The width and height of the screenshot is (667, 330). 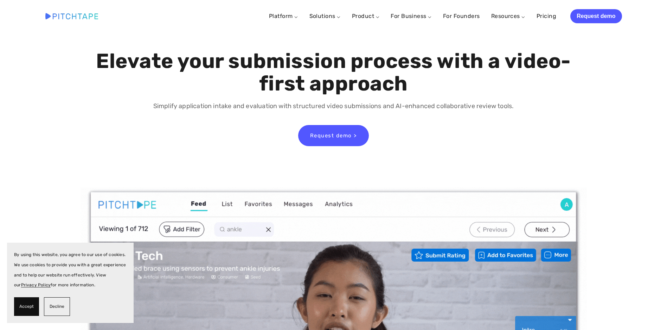 I want to click on p: Simplify application intake and evaluation with structured video submissions and AI-enhanced coll..., so click(x=333, y=106).